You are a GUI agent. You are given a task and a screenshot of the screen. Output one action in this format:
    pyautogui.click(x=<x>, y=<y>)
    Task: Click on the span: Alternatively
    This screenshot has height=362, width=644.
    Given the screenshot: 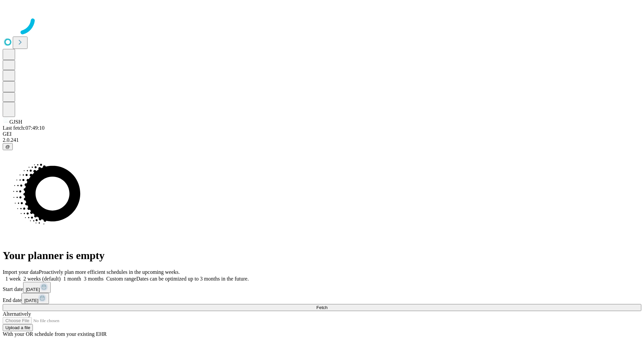 What is the action you would take?
    pyautogui.click(x=17, y=314)
    